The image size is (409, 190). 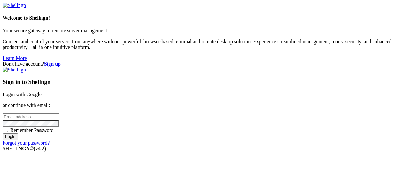 I want to click on p: Your secure gateway to remote server management., so click(x=205, y=31).